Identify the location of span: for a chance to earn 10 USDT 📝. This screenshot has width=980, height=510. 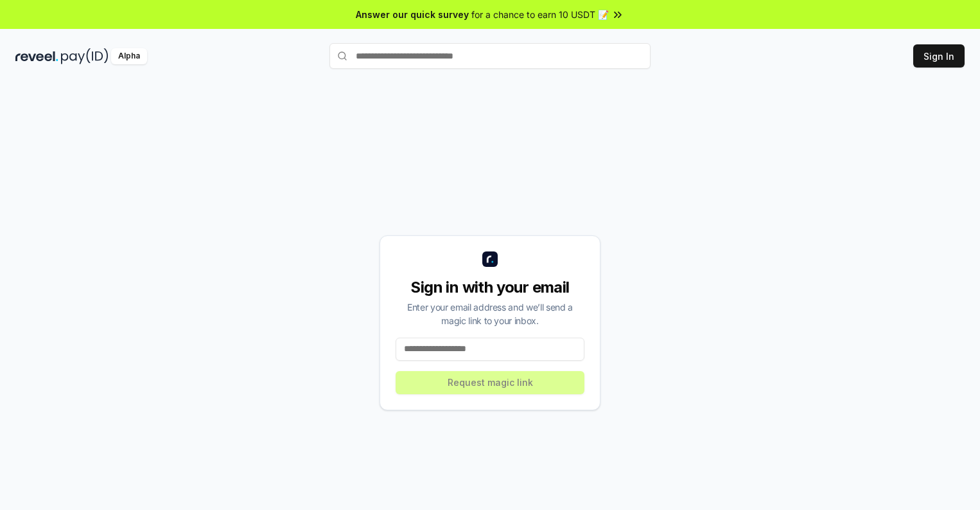
(540, 14).